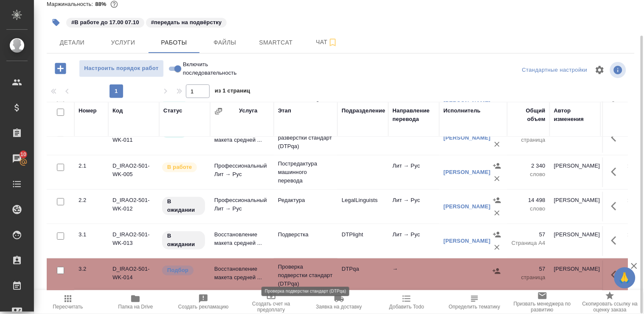  I want to click on button: Добавить Todo, so click(407, 302).